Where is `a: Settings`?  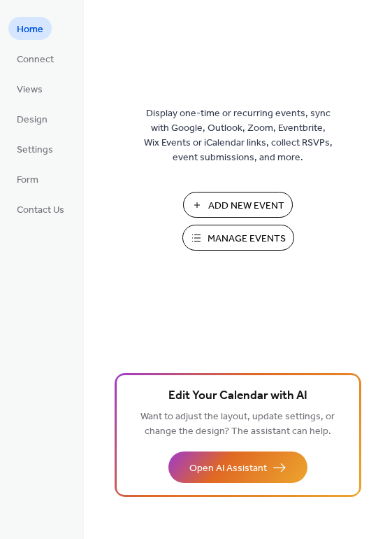
a: Settings is located at coordinates (35, 148).